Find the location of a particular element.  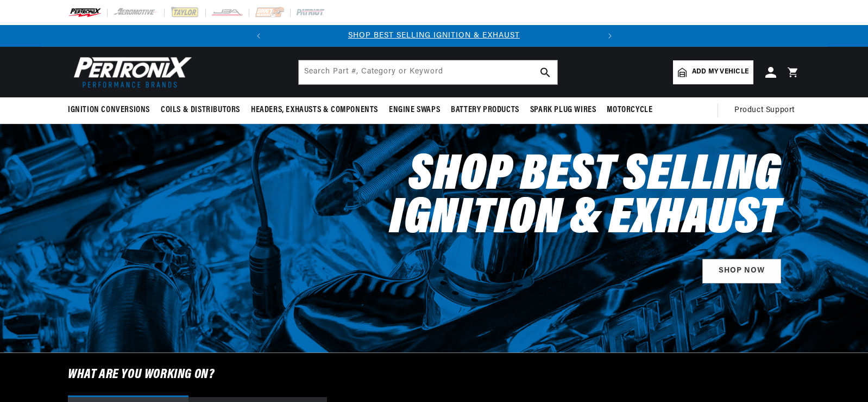

div: 1 of 2 is located at coordinates (434, 36).